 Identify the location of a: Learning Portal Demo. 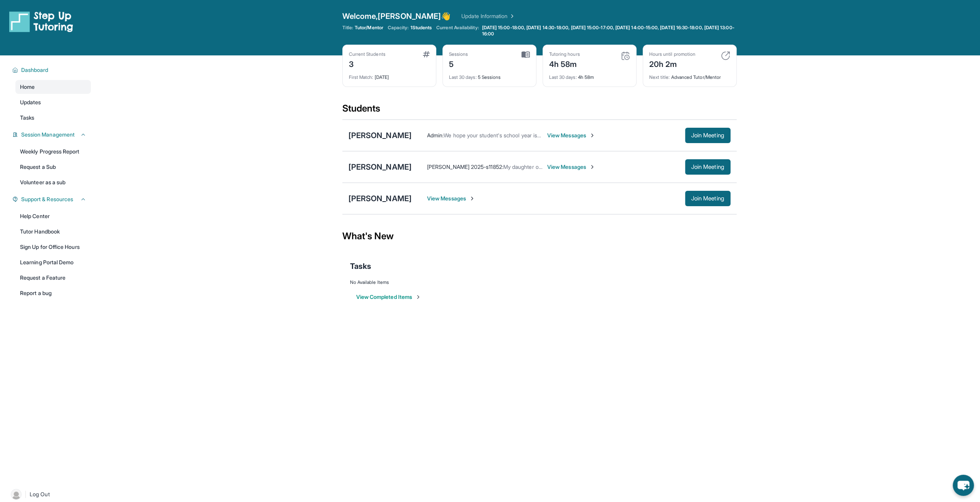
(54, 263).